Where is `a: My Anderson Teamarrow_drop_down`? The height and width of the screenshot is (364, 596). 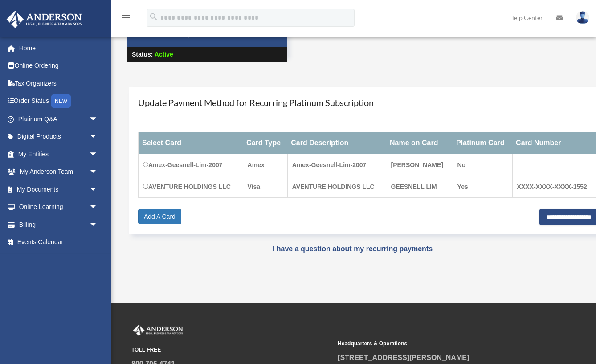
a: My Anderson Teamarrow_drop_down is located at coordinates (59, 172).